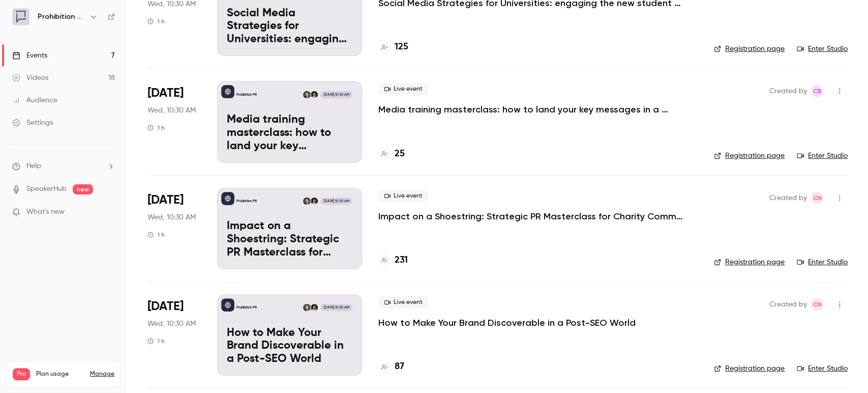  Describe the element at coordinates (46, 189) in the screenshot. I see `a: SpeakerHub` at that location.